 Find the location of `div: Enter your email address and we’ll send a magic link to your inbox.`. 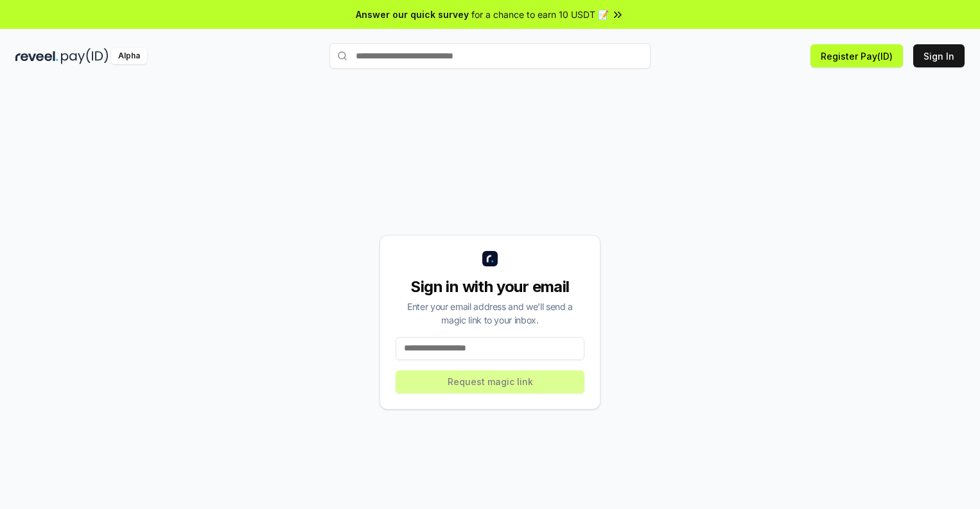

div: Enter your email address and we’ll send a magic link to your inbox. is located at coordinates (490, 314).